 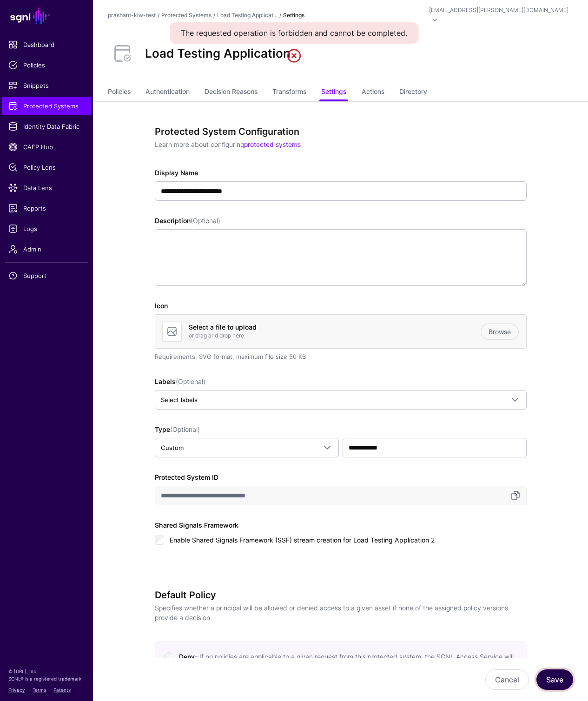 What do you see at coordinates (47, 147) in the screenshot?
I see `span: CAEP Hub` at bounding box center [47, 147].